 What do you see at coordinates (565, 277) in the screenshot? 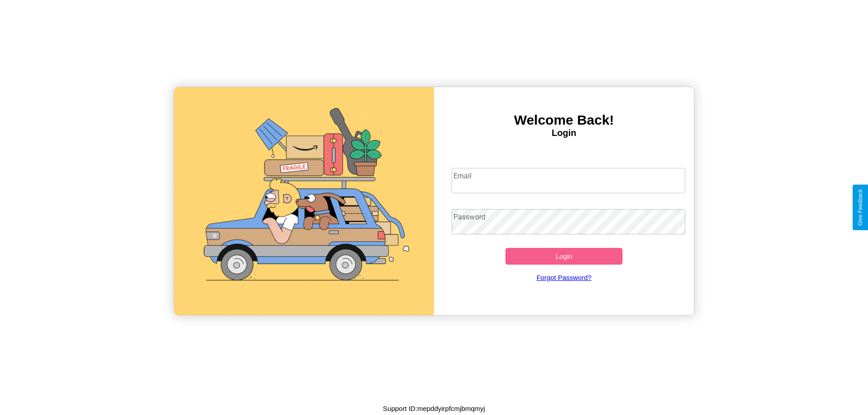
I see `a: Forgot Password?` at bounding box center [565, 277].